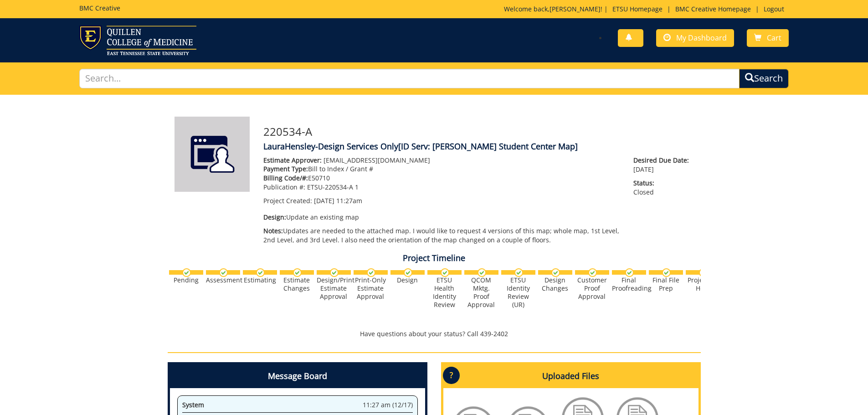  What do you see at coordinates (212, 154) in the screenshot?
I see `img: Product featured image` at bounding box center [212, 154].